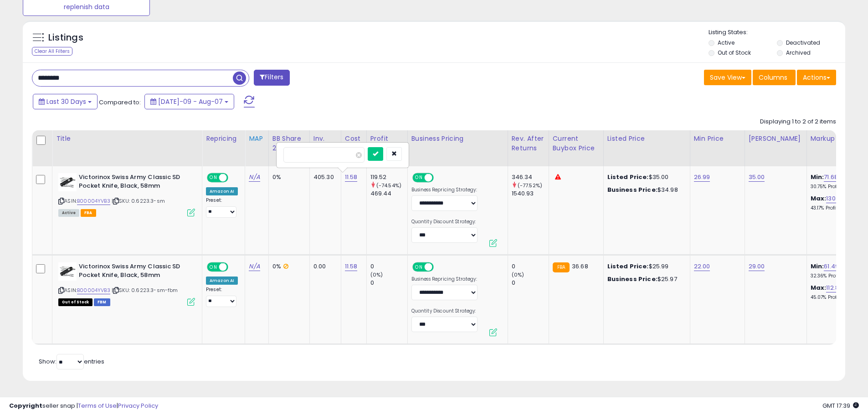  What do you see at coordinates (458, 138) in the screenshot?
I see `div: Business Pricing` at bounding box center [458, 138].